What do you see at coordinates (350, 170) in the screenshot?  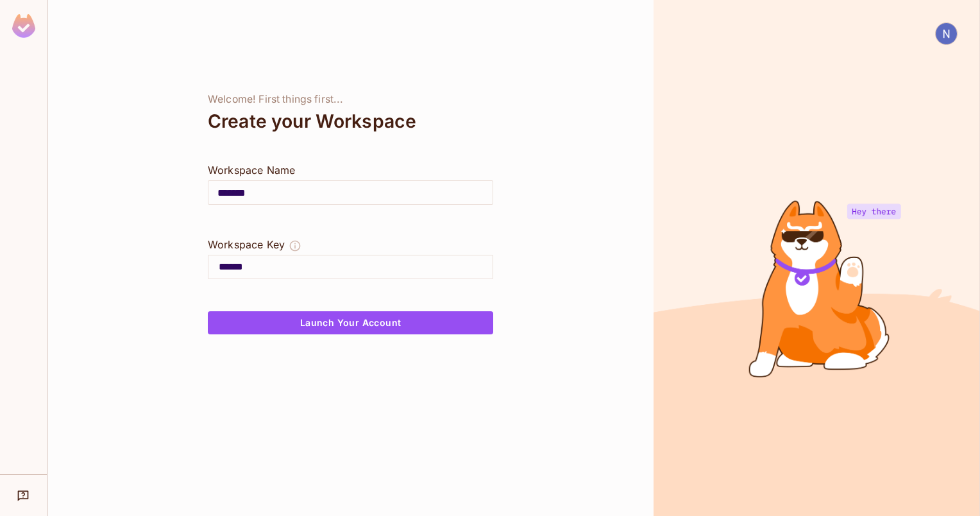 I see `div: Workspace Name` at bounding box center [350, 170].